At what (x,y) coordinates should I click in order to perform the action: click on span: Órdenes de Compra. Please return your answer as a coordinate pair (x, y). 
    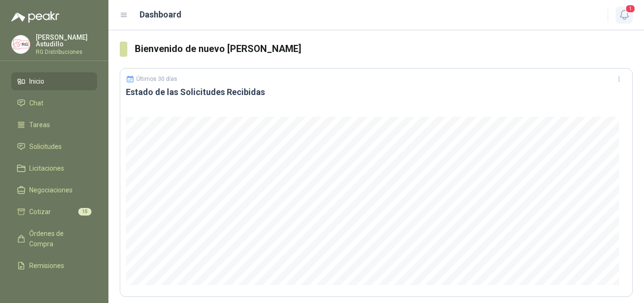
    Looking at the image, I should click on (58, 239).